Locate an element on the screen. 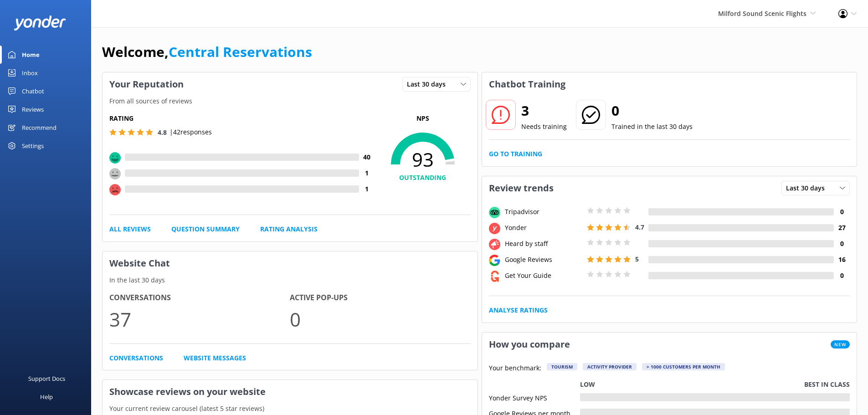 The image size is (868, 415). p: Low is located at coordinates (587, 385).